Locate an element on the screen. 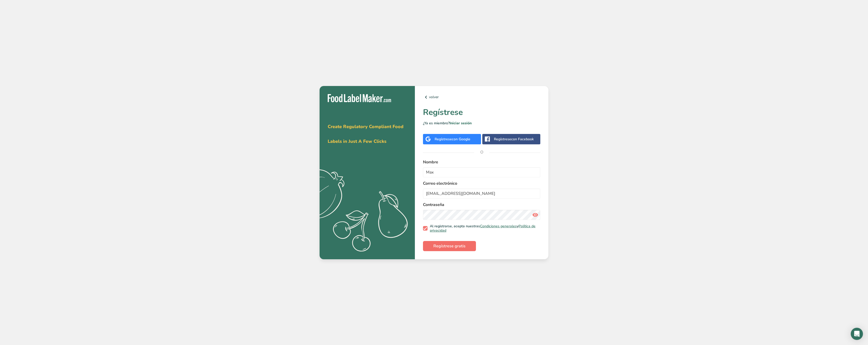  a: volver is located at coordinates (481, 97).